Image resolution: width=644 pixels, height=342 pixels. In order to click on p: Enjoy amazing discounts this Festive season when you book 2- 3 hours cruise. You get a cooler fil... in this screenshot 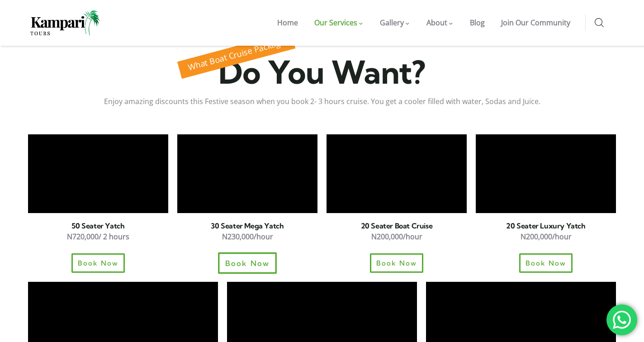, I will do `click(322, 101)`.